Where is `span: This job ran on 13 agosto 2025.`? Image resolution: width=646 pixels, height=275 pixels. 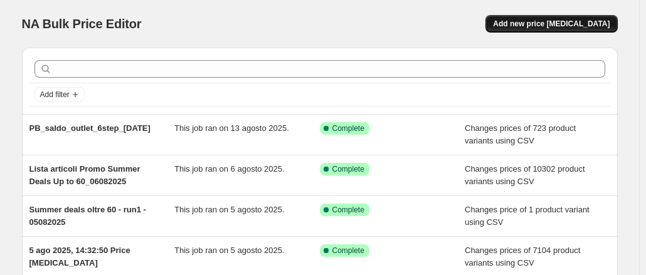 span: This job ran on 13 agosto 2025. is located at coordinates (231, 128).